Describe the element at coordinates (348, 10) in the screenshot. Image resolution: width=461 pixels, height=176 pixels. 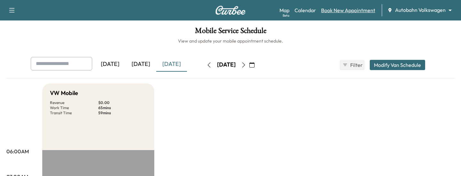
I see `a: Book New Appointment` at that location.